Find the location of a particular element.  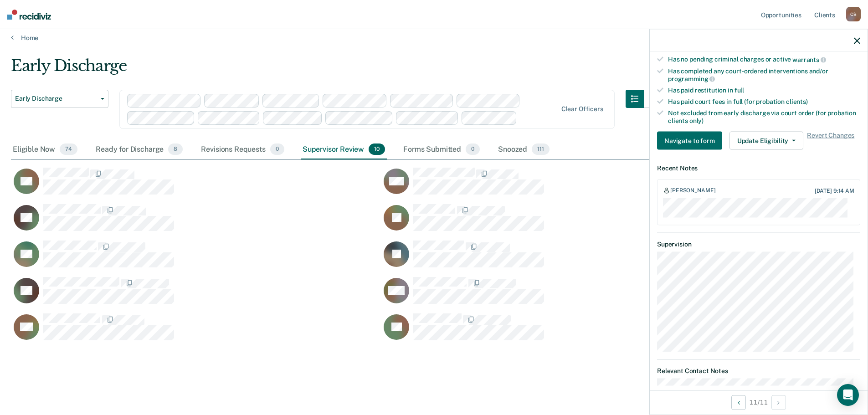

span: full is located at coordinates (739, 90).